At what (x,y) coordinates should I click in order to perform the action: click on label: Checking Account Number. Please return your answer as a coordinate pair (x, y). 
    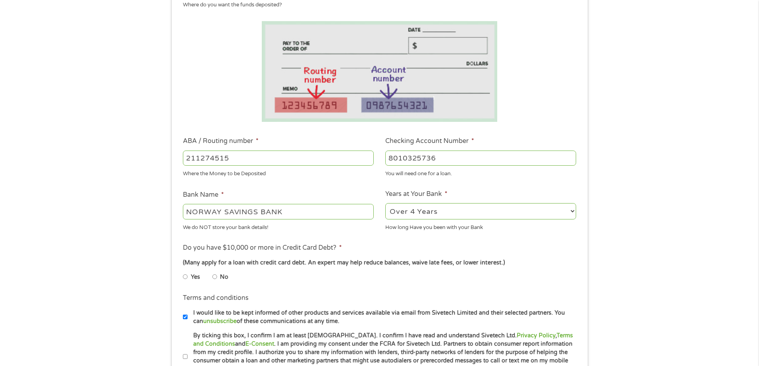
    Looking at the image, I should click on (430, 141).